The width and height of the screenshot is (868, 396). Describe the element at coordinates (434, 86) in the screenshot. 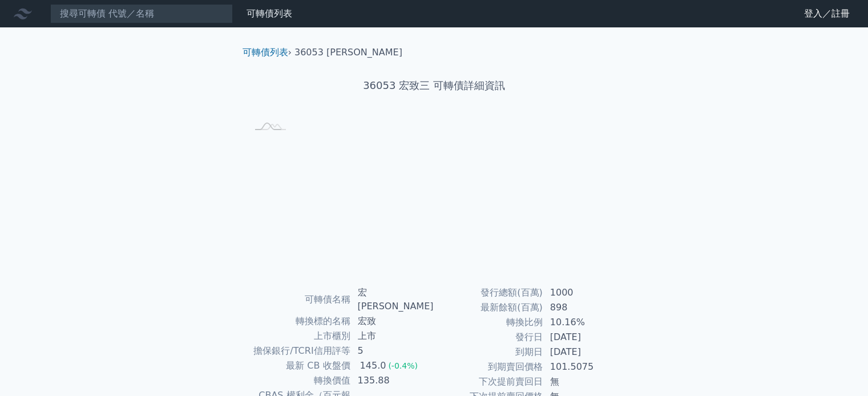

I see `h1: 36053 宏致三 可轉債詳細資訊` at that location.